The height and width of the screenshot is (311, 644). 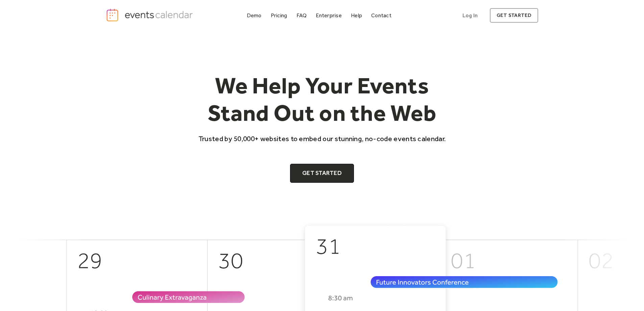 I want to click on div: Help, so click(x=357, y=15).